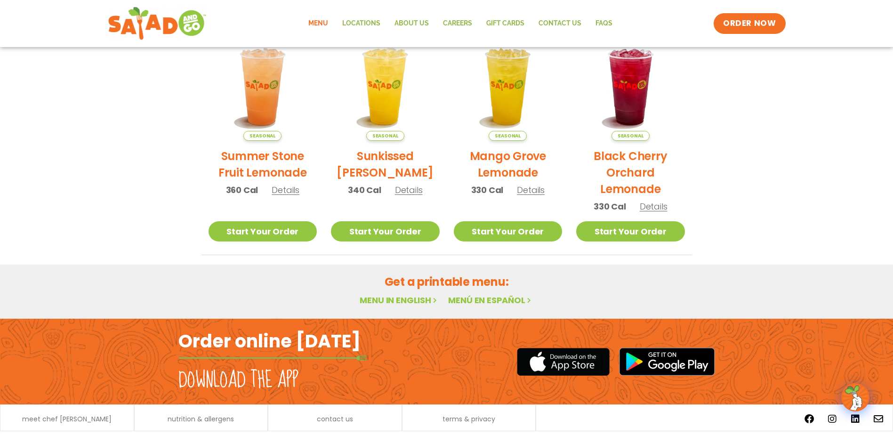  What do you see at coordinates (460, 24) in the screenshot?
I see `nav: Menu` at bounding box center [460, 24].